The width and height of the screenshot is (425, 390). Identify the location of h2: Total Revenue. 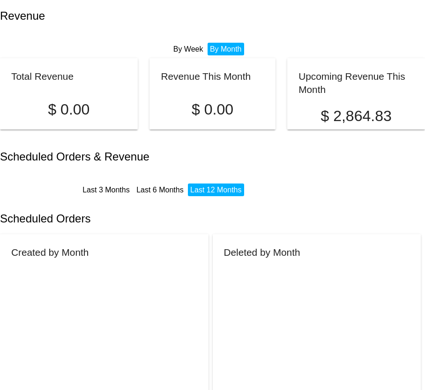
(42, 76).